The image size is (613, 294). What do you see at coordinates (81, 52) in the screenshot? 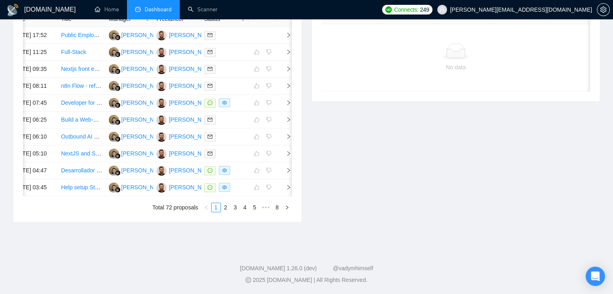
I see `td: Full-Stack` at bounding box center [81, 52].